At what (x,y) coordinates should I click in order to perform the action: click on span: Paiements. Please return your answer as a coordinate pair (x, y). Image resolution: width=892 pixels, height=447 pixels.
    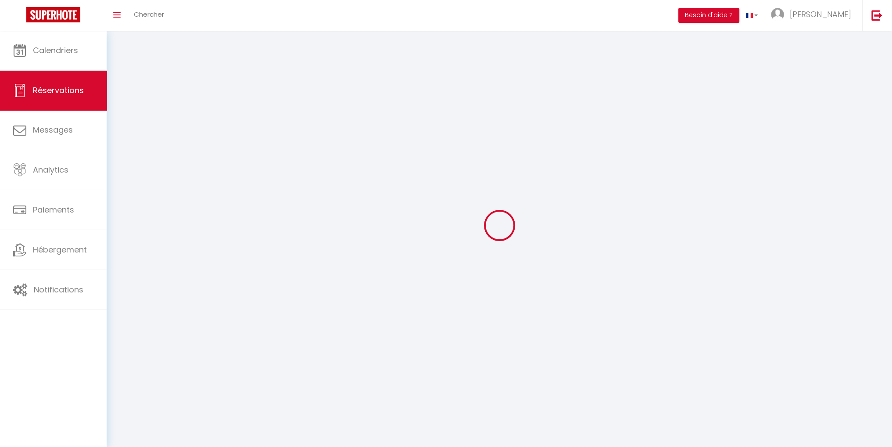
    Looking at the image, I should click on (54, 209).